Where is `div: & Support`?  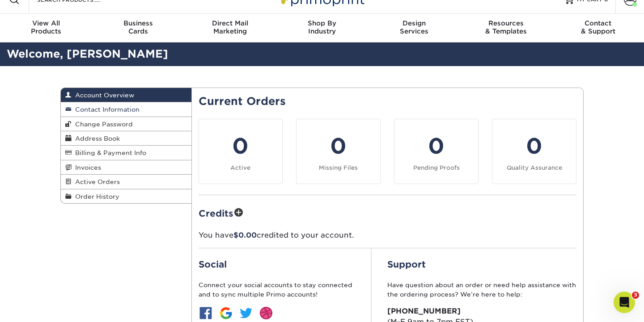 div: & Support is located at coordinates (598, 28).